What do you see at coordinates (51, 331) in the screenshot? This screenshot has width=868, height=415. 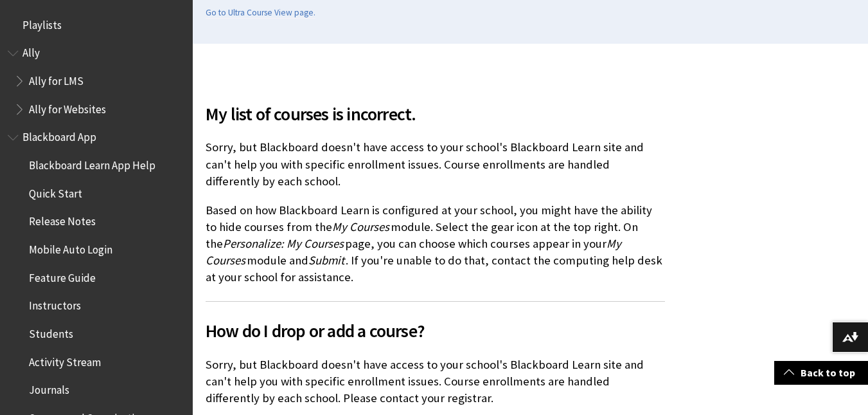 I see `span: Students` at bounding box center [51, 331].